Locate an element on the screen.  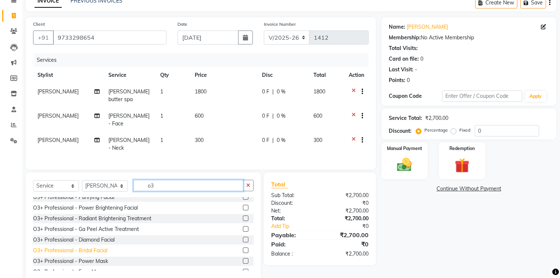
a: Add Tip is located at coordinates (297, 226).